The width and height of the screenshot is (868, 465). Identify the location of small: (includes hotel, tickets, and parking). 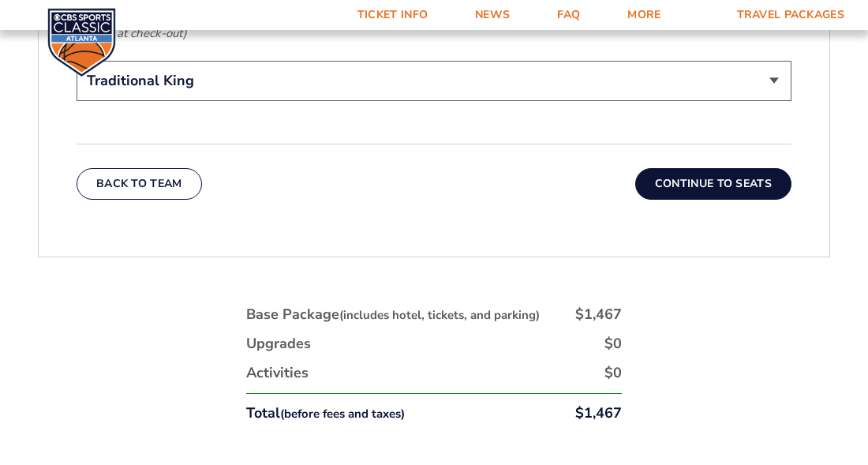
(440, 315).